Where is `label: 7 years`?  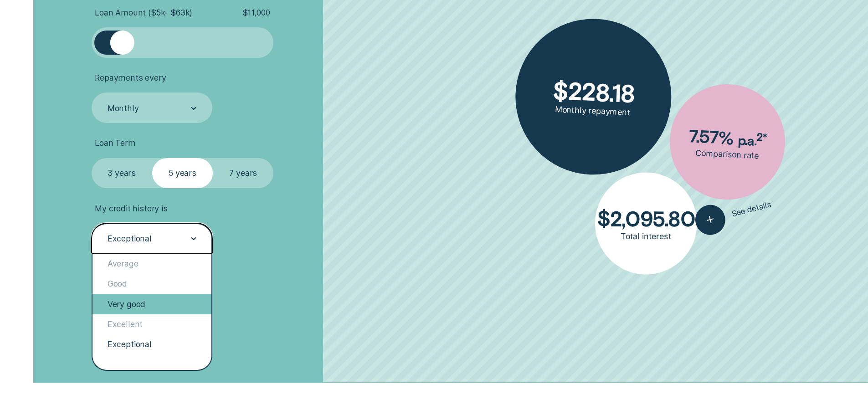 label: 7 years is located at coordinates (243, 173).